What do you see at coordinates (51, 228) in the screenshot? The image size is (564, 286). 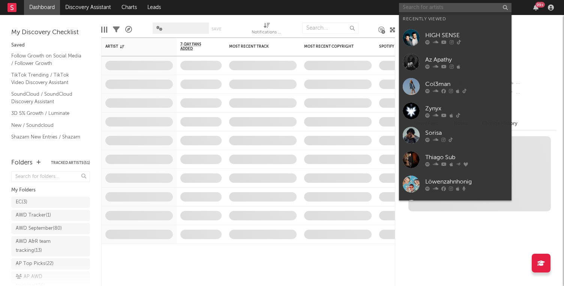 I see `a: AWD September(80)` at bounding box center [51, 228].